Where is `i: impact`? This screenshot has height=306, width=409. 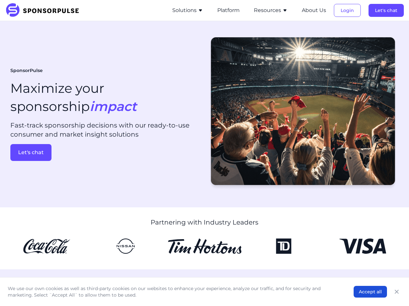 i: impact is located at coordinates (113, 106).